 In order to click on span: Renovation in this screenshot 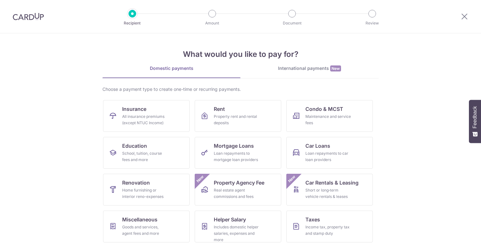, I will do `click(136, 183)`.